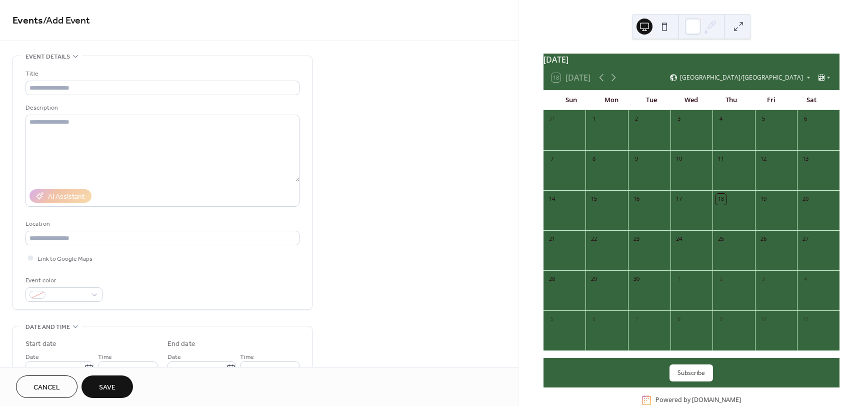 The height and width of the screenshot is (406, 864). Describe the element at coordinates (612, 100) in the screenshot. I see `div: Mon` at that location.